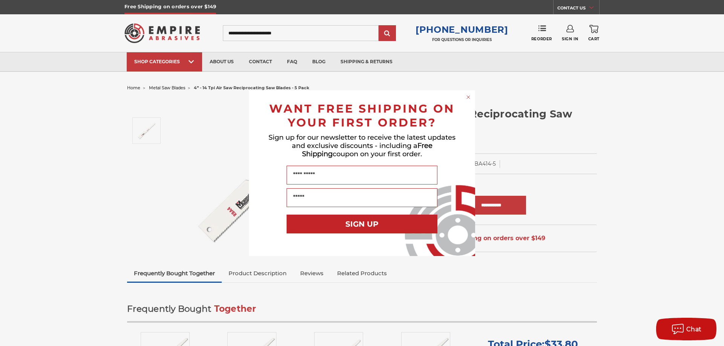  I want to click on button: Chat, so click(686, 329).